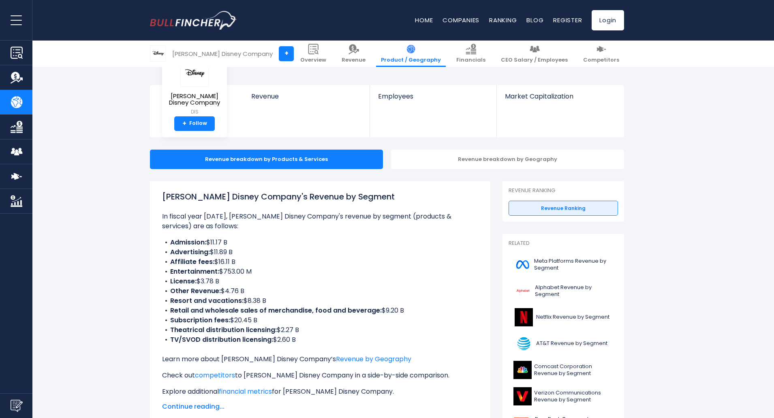 The width and height of the screenshot is (774, 418). Describe the element at coordinates (424, 20) in the screenshot. I see `a: Home` at that location.